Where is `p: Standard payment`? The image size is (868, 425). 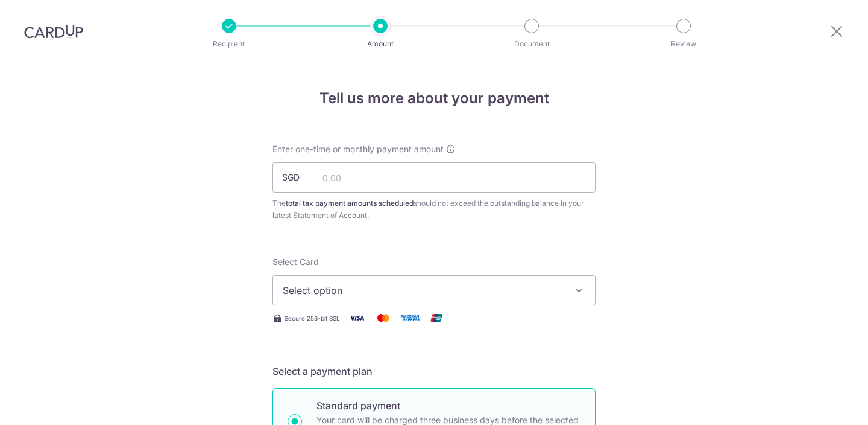
p: Standard payment is located at coordinates (449, 405).